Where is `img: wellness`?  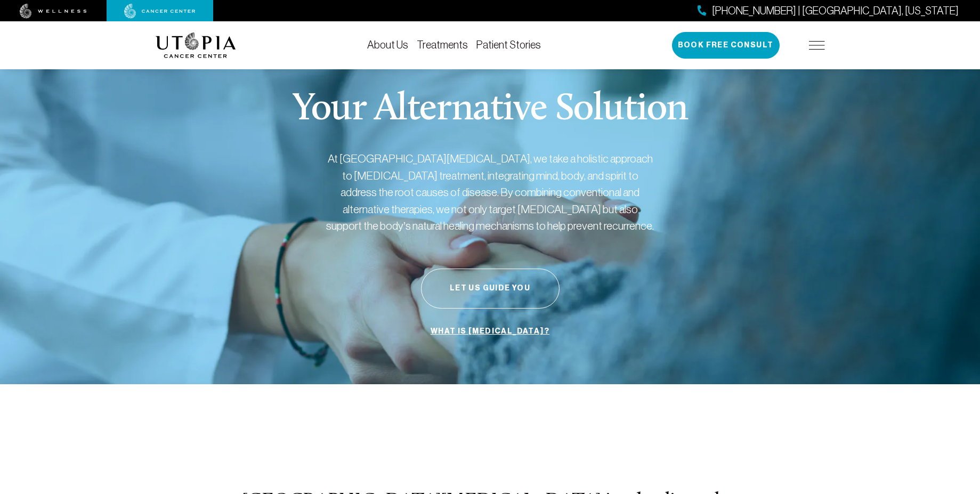 img: wellness is located at coordinates (54, 11).